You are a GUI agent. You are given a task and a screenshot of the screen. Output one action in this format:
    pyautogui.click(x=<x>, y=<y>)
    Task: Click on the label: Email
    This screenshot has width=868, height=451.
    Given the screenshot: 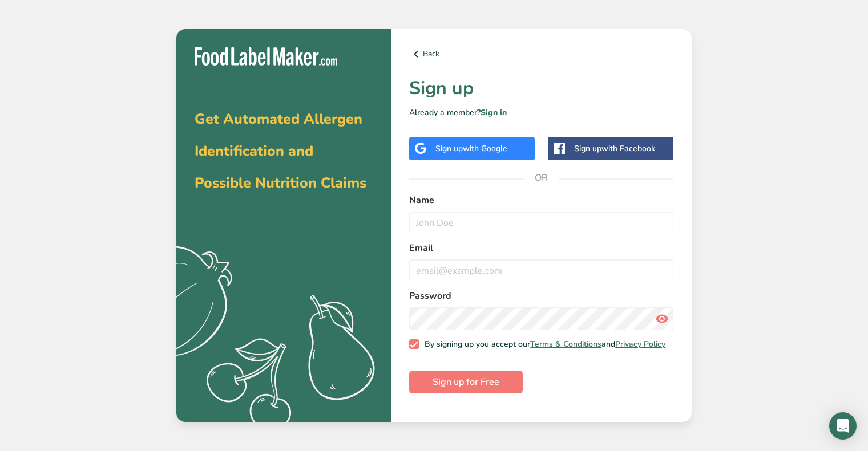 What is the action you would take?
    pyautogui.click(x=541, y=248)
    